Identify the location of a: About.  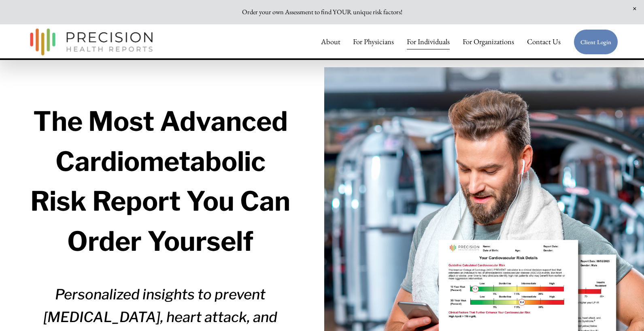
(331, 42).